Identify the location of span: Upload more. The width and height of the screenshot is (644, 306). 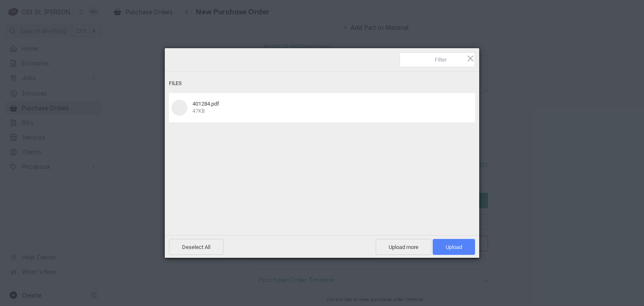
(404, 247).